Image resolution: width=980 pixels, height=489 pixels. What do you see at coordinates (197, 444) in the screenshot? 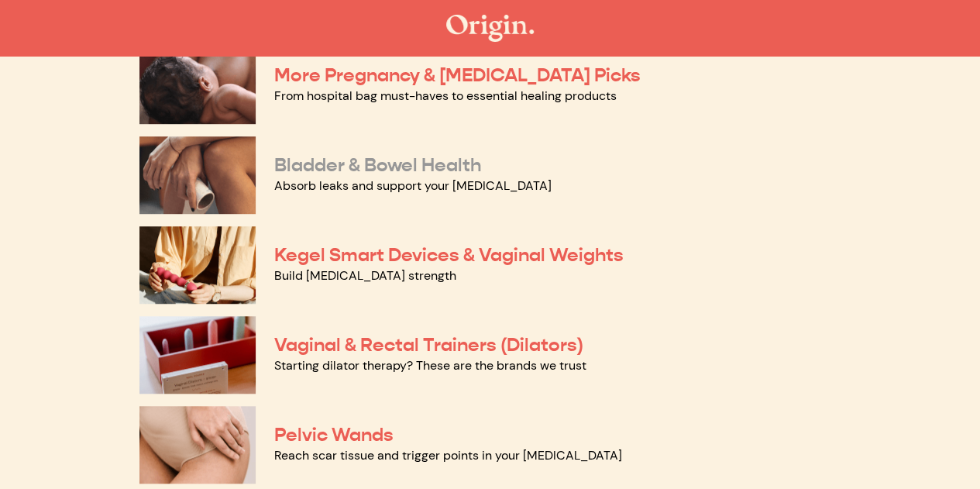
I see `img: Pelvic Wands` at bounding box center [197, 444].